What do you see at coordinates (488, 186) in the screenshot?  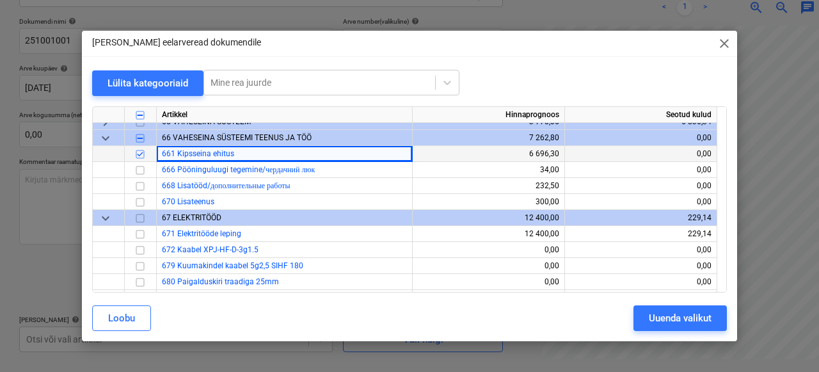 I see `div: 232,50` at bounding box center [488, 186].